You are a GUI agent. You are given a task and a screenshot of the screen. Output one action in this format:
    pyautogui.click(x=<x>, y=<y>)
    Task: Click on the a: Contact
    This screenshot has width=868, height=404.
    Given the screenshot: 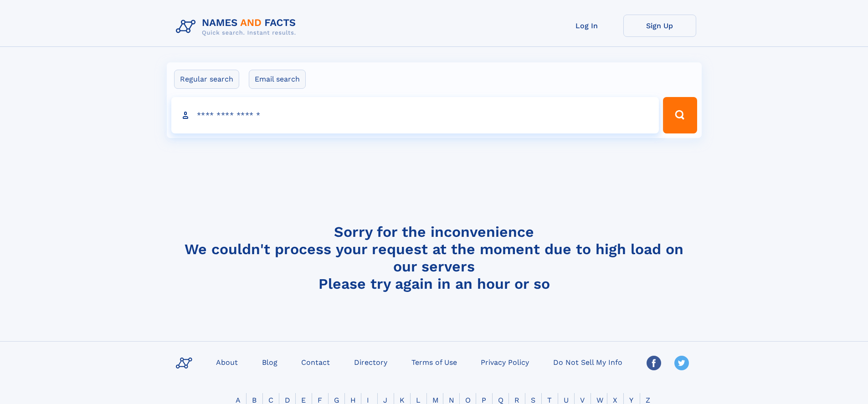 What is the action you would take?
    pyautogui.click(x=316, y=362)
    